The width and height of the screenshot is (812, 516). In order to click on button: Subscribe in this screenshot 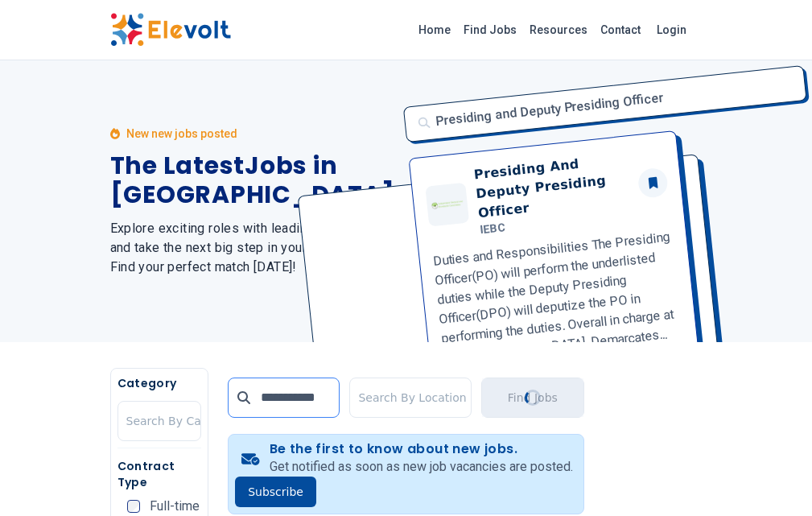, I will do `click(275, 491)`.